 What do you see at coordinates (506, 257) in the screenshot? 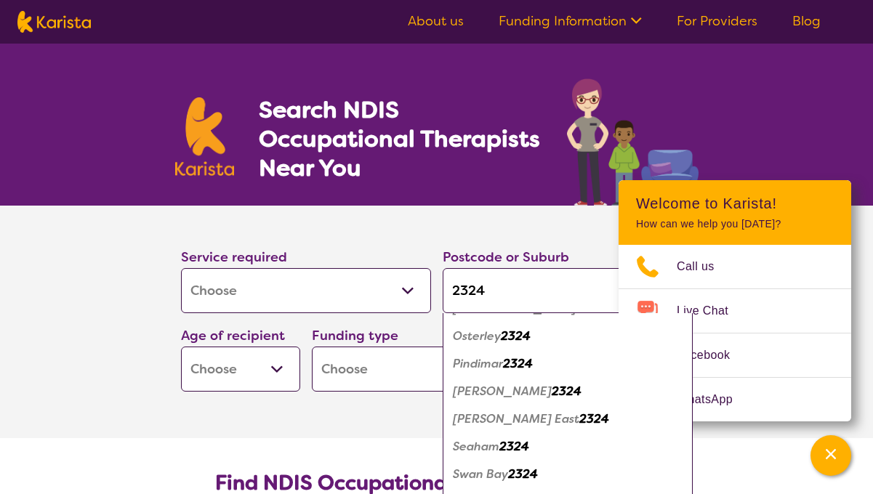
I see `label: Postcode or Suburb` at bounding box center [506, 257].